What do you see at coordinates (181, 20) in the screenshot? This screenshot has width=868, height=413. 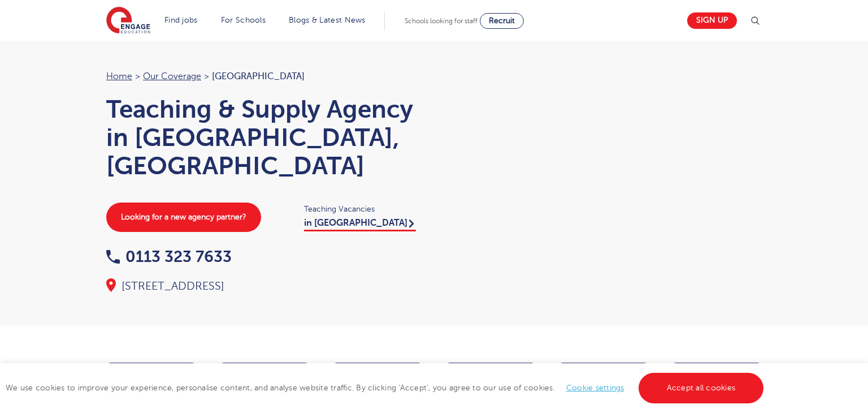 I see `a: Find jobs` at bounding box center [181, 20].